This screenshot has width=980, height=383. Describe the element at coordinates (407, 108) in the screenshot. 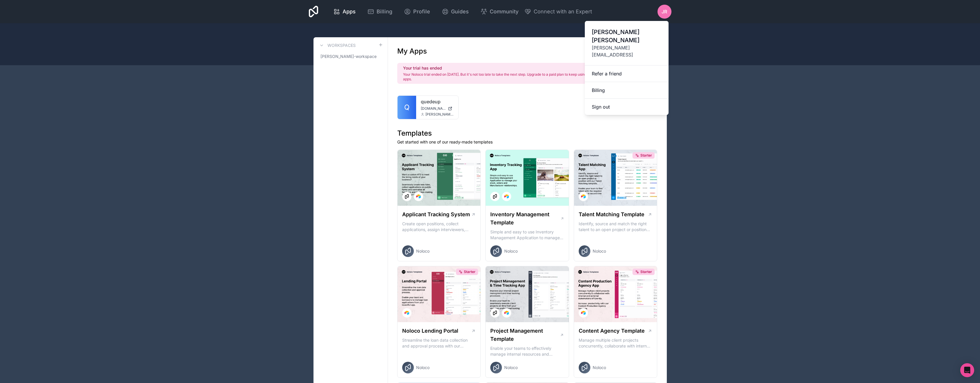

I see `span: Q` at that location.